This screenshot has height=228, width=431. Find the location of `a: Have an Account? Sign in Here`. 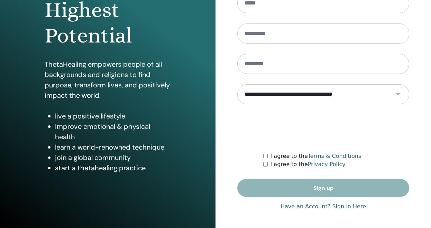

a: Have an Account? Sign in Here is located at coordinates (323, 207).